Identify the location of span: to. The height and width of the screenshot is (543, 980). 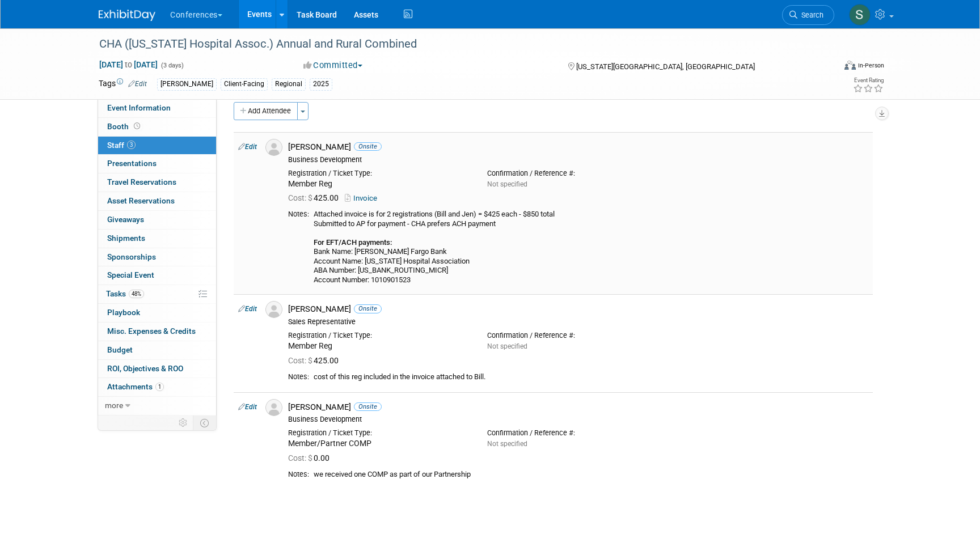
(128, 64).